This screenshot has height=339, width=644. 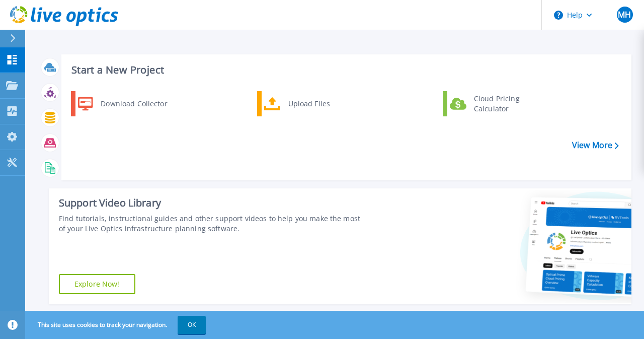 What do you see at coordinates (210, 224) in the screenshot?
I see `div: Find tutorials, instructional guides and other support videos to help you make the most of your L...` at bounding box center [210, 224].